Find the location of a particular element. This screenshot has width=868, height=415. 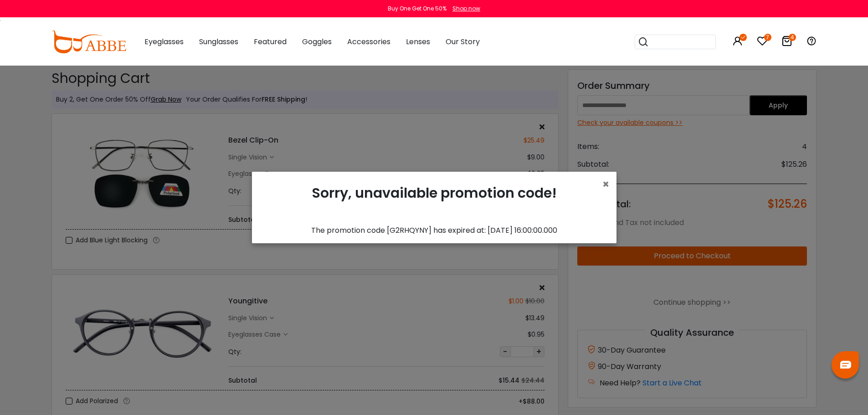

span: Goggles is located at coordinates (317, 41).